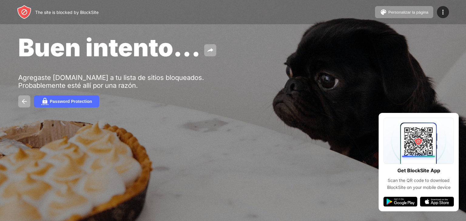 Image resolution: width=466 pixels, height=221 pixels. I want to click on img: back.svg, so click(24, 102).